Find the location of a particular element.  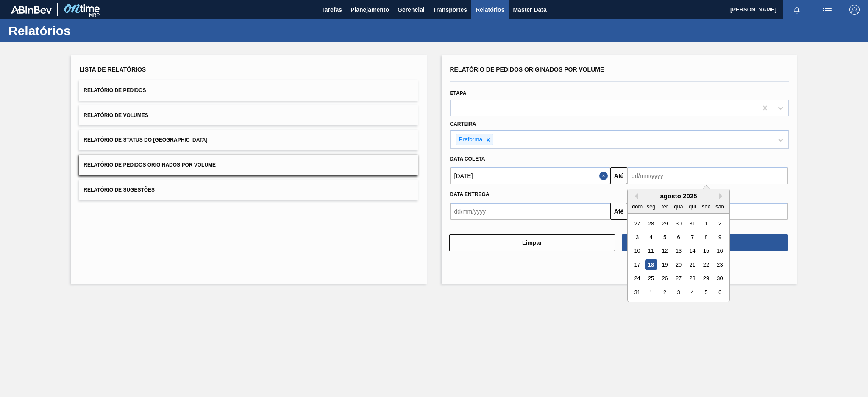

label: Carteira is located at coordinates (463, 124).